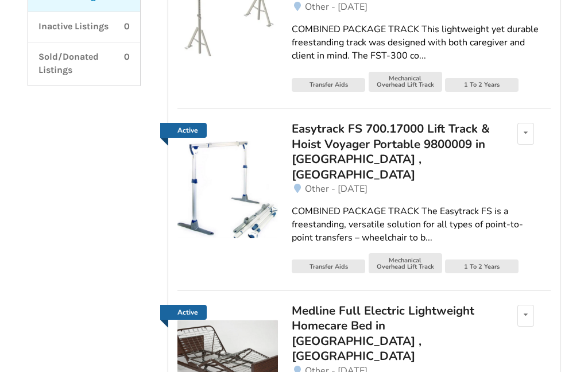  What do you see at coordinates (421, 225) in the screenshot?
I see `div: COMBINED PACKAGE TRACK The Easytrack FS is a freestanding, versatile solution for all types of po...` at bounding box center [421, 225].